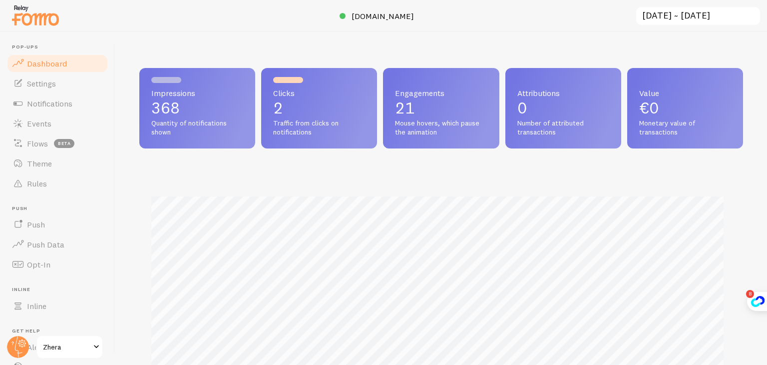 This screenshot has height=365, width=767. What do you see at coordinates (60, 331) in the screenshot?
I see `span: Get Help` at bounding box center [60, 331].